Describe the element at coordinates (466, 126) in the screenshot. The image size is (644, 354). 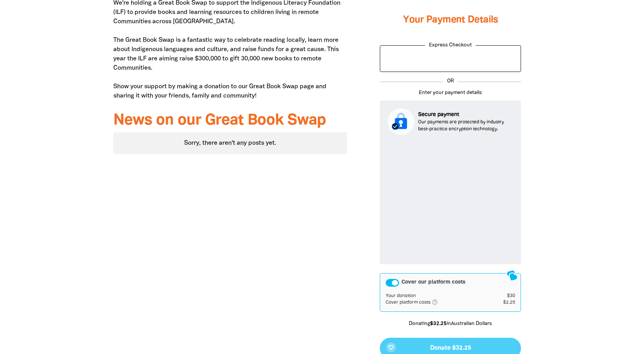
I see `p: Our payments are protected by industry best-practice encryption technology.` at that location.